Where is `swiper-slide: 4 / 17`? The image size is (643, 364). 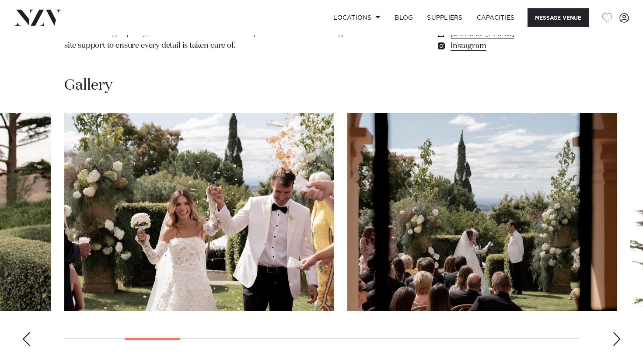 swiper-slide: 4 / 17 is located at coordinates (483, 211).